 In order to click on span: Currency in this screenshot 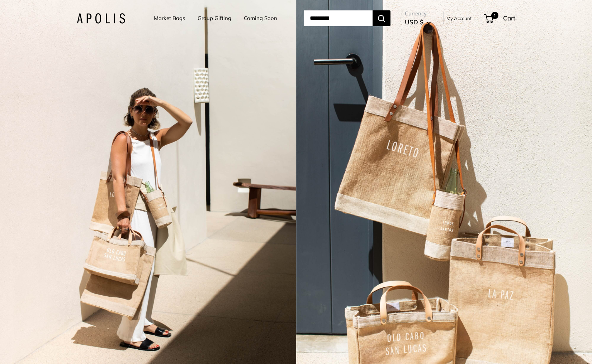, I will do `click(417, 14)`.